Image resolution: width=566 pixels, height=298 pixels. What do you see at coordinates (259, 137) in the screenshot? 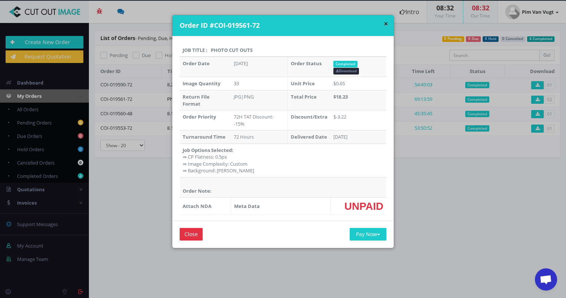
I see `td: 72 Hours` at bounding box center [259, 137].